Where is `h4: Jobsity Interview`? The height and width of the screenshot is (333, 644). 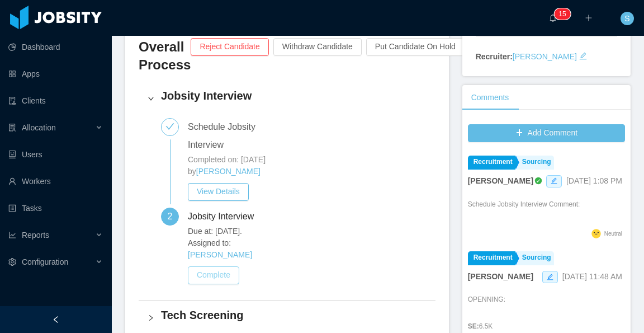
h4: Jobsity Interview is located at coordinates (294, 96).